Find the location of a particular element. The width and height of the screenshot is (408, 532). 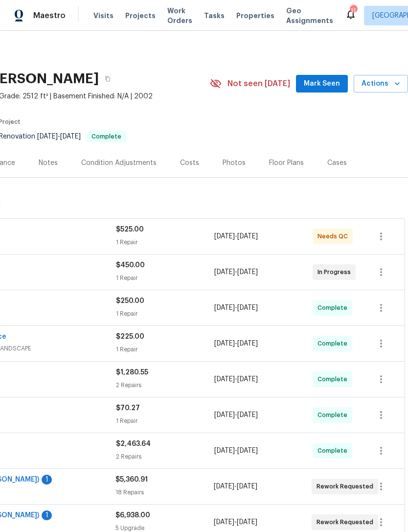

span: Geo Assignments is located at coordinates (310, 16).